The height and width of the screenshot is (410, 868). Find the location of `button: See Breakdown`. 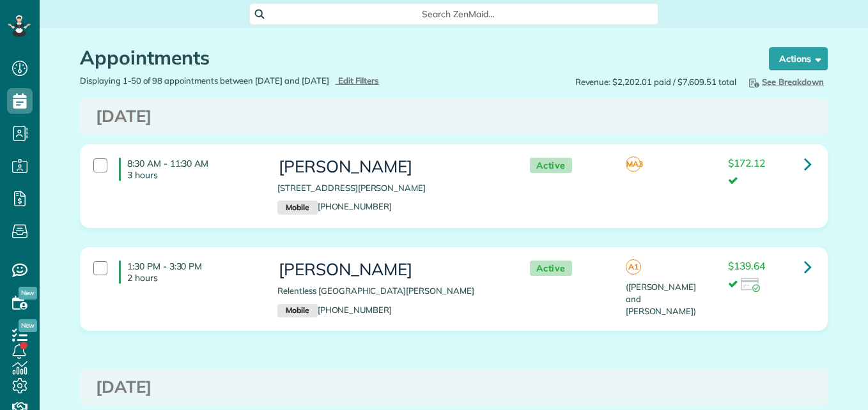

button: See Breakdown is located at coordinates (785, 82).